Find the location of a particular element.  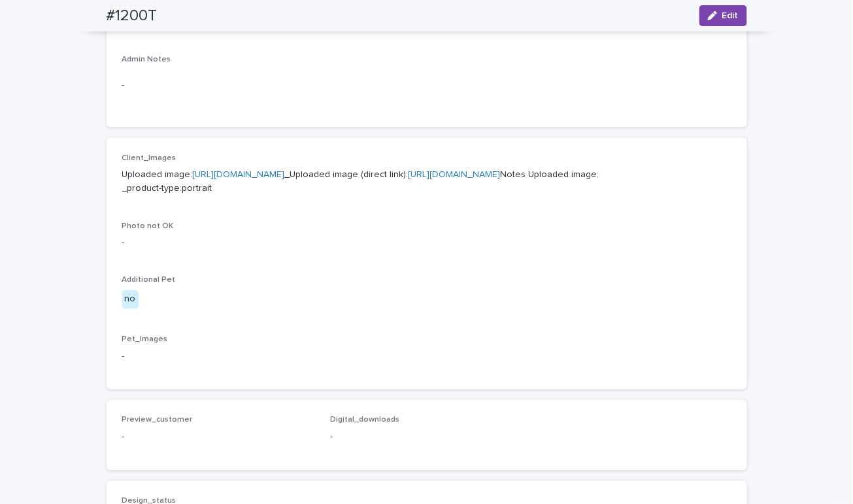

h2: #1200T is located at coordinates (132, 16).